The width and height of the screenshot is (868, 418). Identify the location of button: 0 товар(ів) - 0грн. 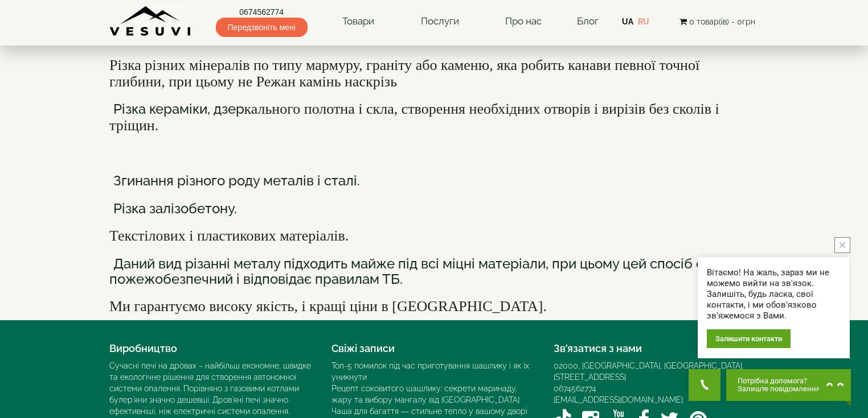
(717, 22).